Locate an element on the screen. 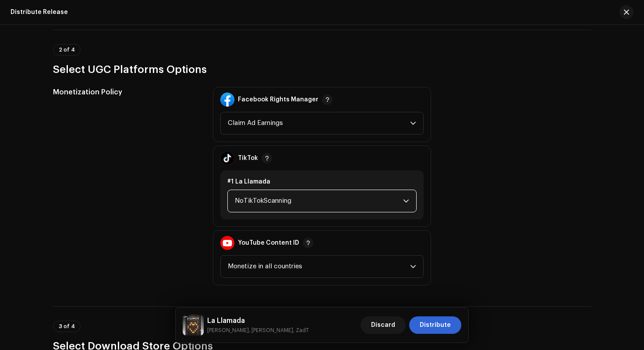 The width and height of the screenshot is (644, 350). div: YouTube Content ID is located at coordinates (269, 243).